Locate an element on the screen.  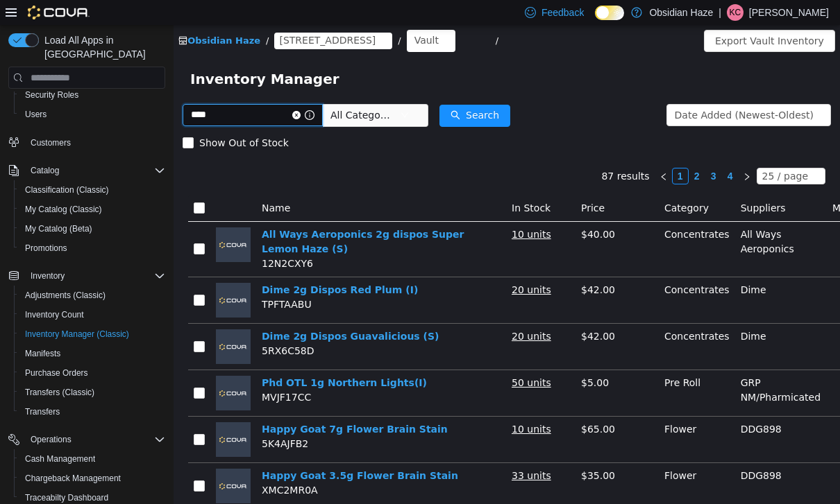
span: Inventory Manager is located at coordinates (95, 54).